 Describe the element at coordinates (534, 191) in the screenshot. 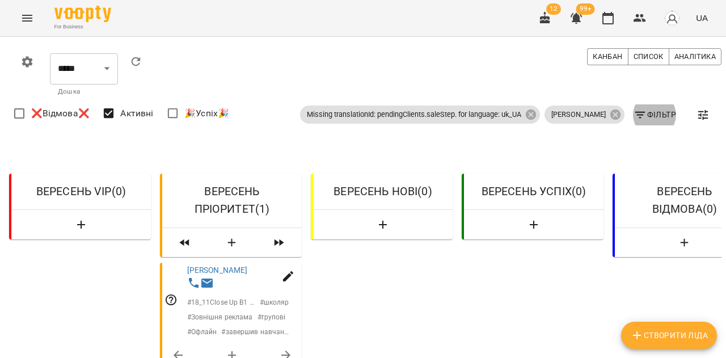

I see `h6: ВЕРЕСЕНЬ УСПІХ ( 0 )` at that location.